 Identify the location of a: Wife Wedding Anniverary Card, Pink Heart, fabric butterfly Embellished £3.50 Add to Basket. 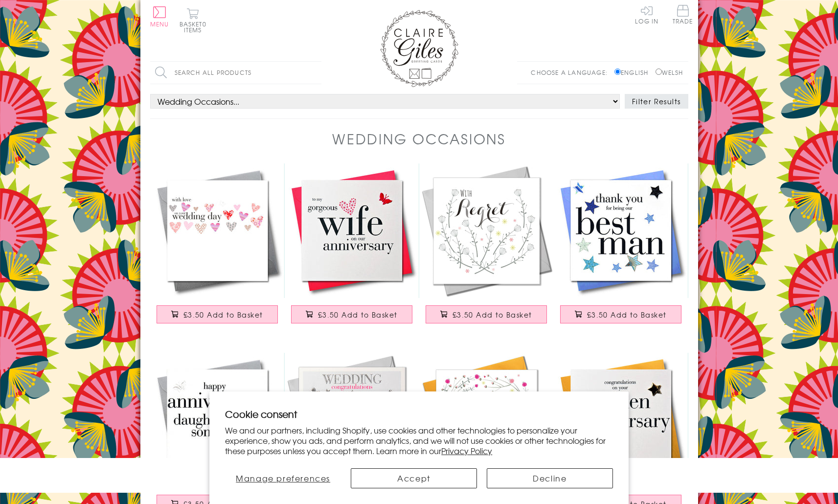
(352, 248).